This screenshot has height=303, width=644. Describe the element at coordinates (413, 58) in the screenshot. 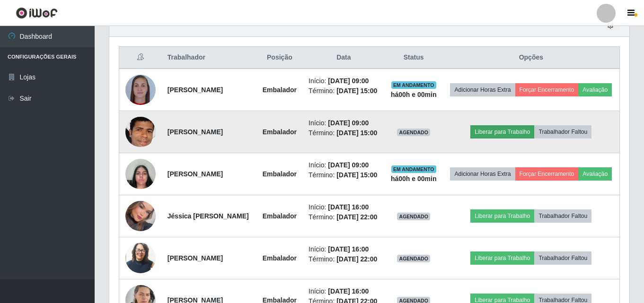

I see `th: Status` at that location.